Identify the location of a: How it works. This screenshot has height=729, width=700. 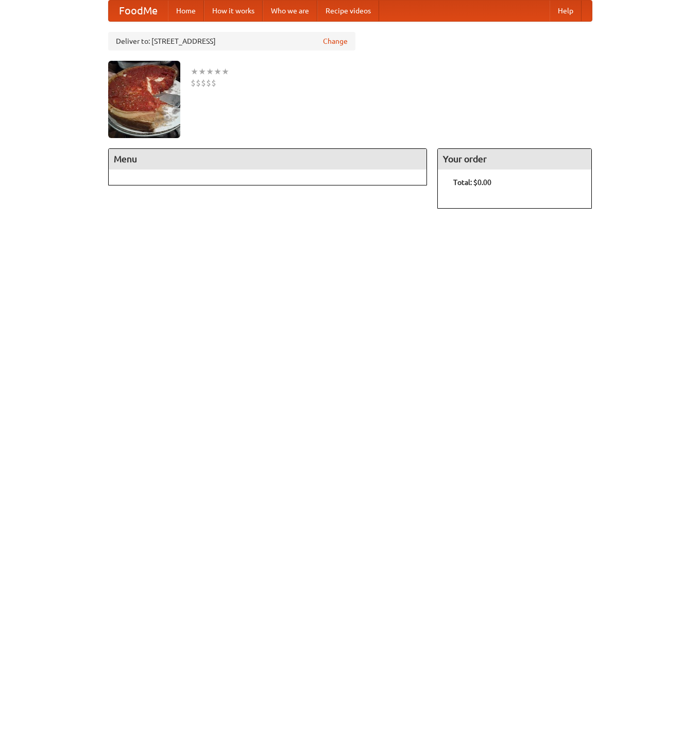
(233, 11).